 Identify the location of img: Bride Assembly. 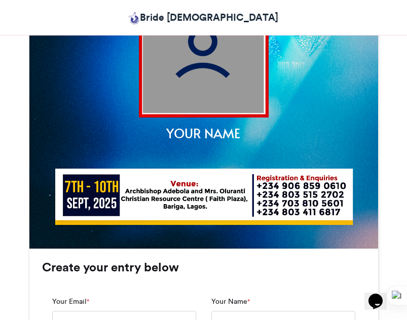
(134, 18).